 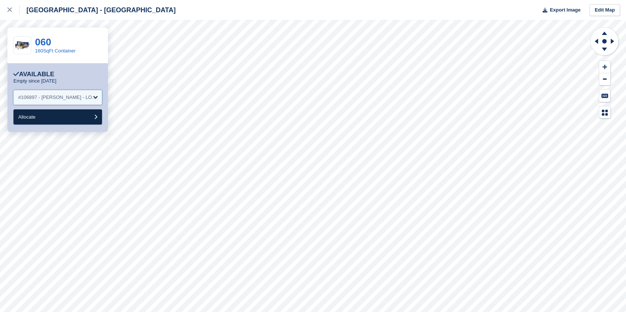 I want to click on div: Available, so click(x=34, y=74).